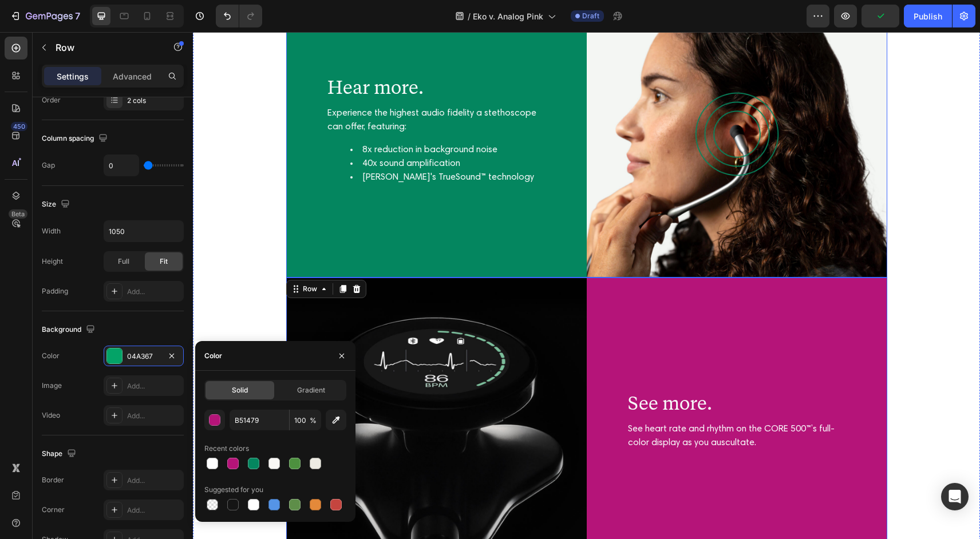  I want to click on div: Suggested for you, so click(233, 490).